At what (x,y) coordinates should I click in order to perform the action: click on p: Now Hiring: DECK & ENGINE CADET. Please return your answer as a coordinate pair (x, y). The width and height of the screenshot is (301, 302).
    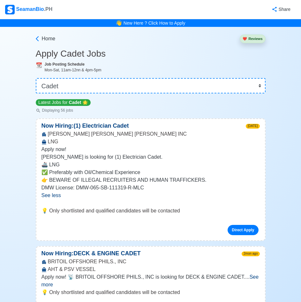
    Looking at the image, I should click on (91, 253).